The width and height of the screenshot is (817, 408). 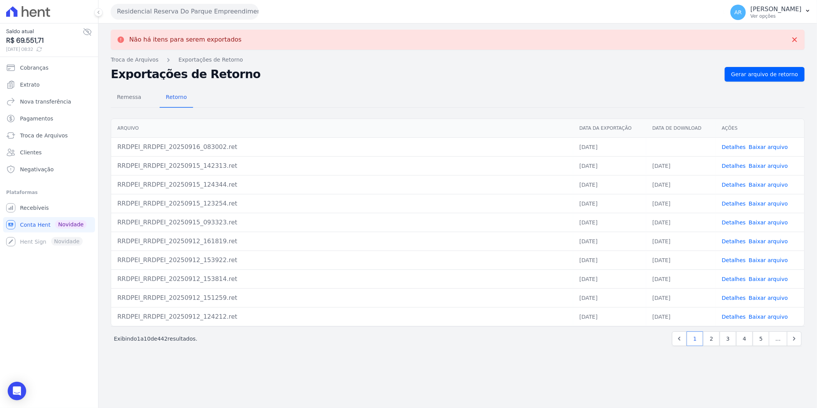 I want to click on a: Negativação, so click(x=49, y=169).